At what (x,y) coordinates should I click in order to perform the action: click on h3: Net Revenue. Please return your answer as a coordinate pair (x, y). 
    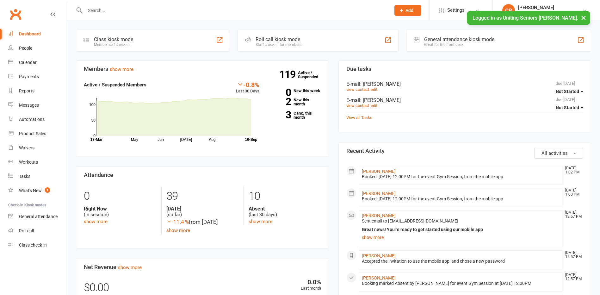
    Looking at the image, I should click on (203, 267).